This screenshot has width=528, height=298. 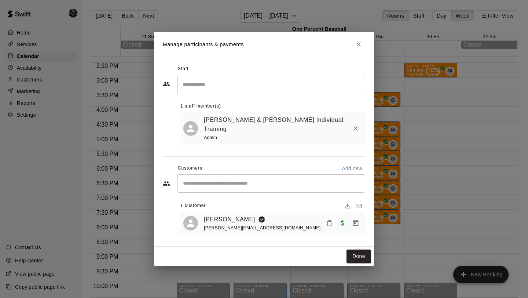 What do you see at coordinates (348, 206) in the screenshot?
I see `button: Download list` at bounding box center [348, 206].